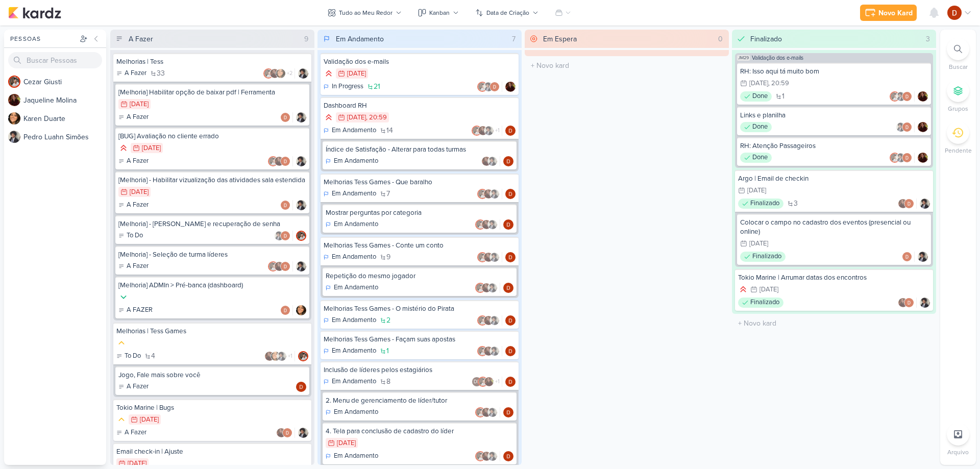 Image resolution: width=980 pixels, height=469 pixels. Describe the element at coordinates (352, 412) in the screenshot. I see `div: Em Andamento` at that location.